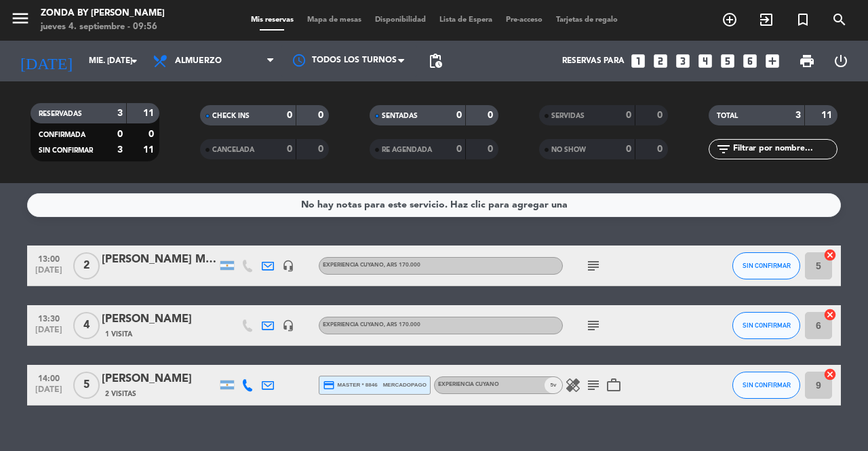 This screenshot has height=451, width=868. I want to click on span: RESERVADAS, so click(61, 114).